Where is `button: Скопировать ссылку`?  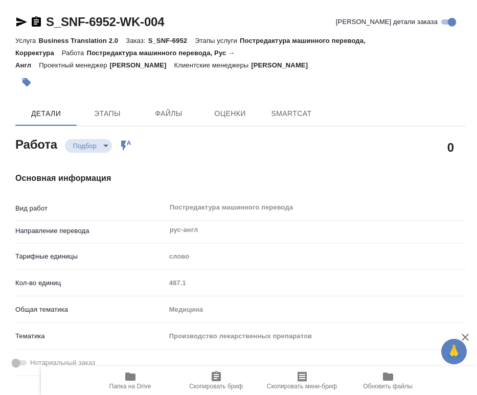
button: Скопировать ссылку is located at coordinates (36, 22).